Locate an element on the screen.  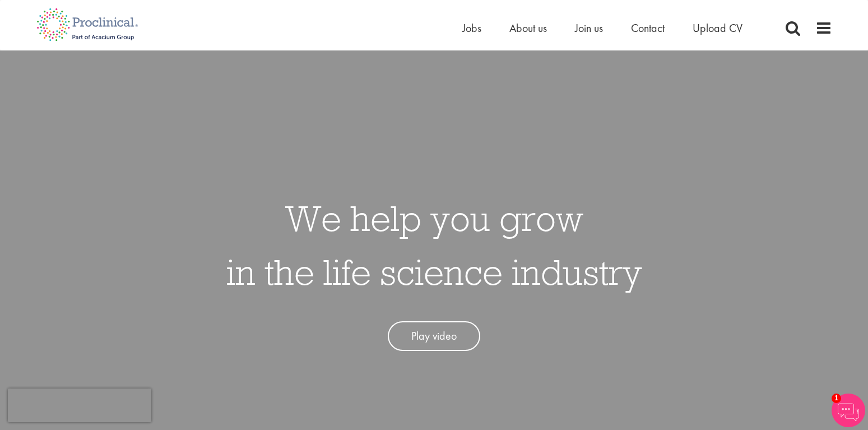
span: Upload CV is located at coordinates (717, 28).